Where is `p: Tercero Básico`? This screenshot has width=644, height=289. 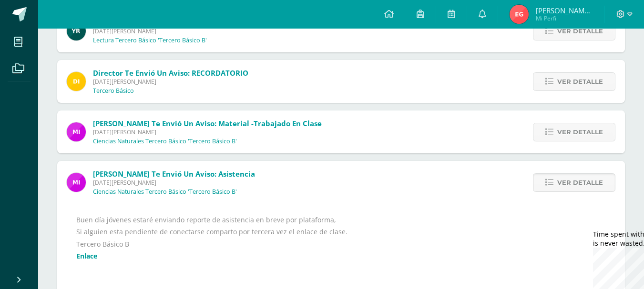 p: Tercero Básico is located at coordinates (113, 91).